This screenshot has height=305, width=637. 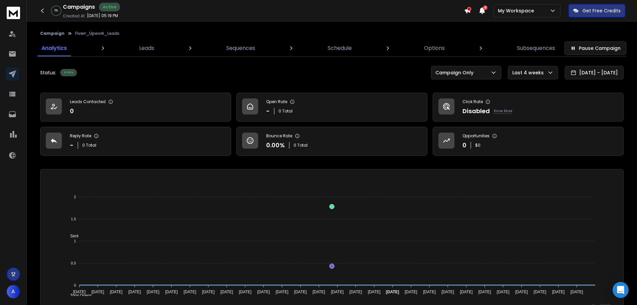 What do you see at coordinates (530, 73) in the screenshot?
I see `p: Last 4 weeks` at bounding box center [530, 73].